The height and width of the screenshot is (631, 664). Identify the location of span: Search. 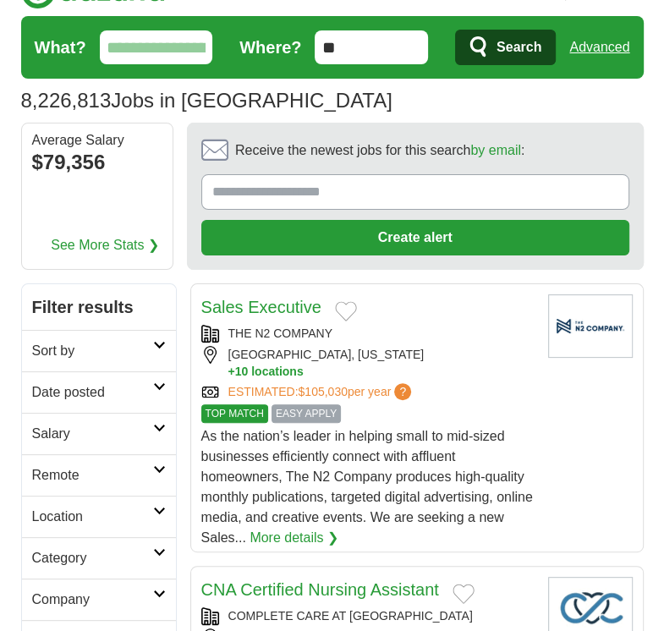
(518, 47).